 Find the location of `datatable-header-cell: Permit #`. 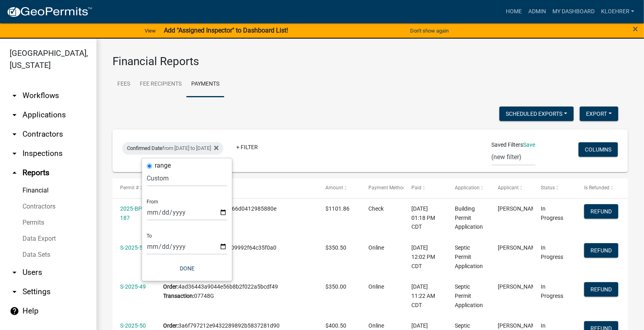

datatable-header-cell: Permit # is located at coordinates (134, 188).